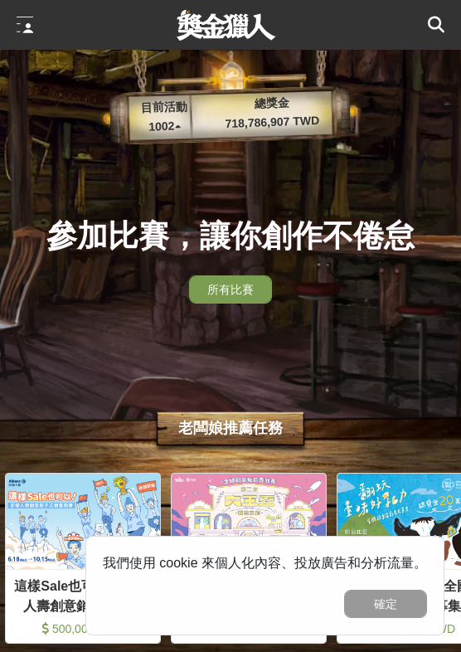 The height and width of the screenshot is (652, 461). I want to click on p: 總獎金, so click(271, 103).